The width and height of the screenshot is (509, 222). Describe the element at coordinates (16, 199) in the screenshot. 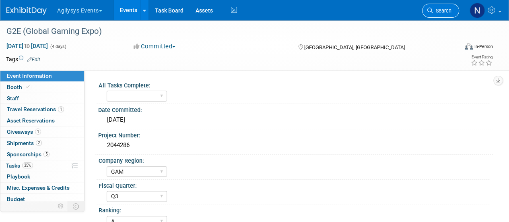

I see `span: Budget` at that location.